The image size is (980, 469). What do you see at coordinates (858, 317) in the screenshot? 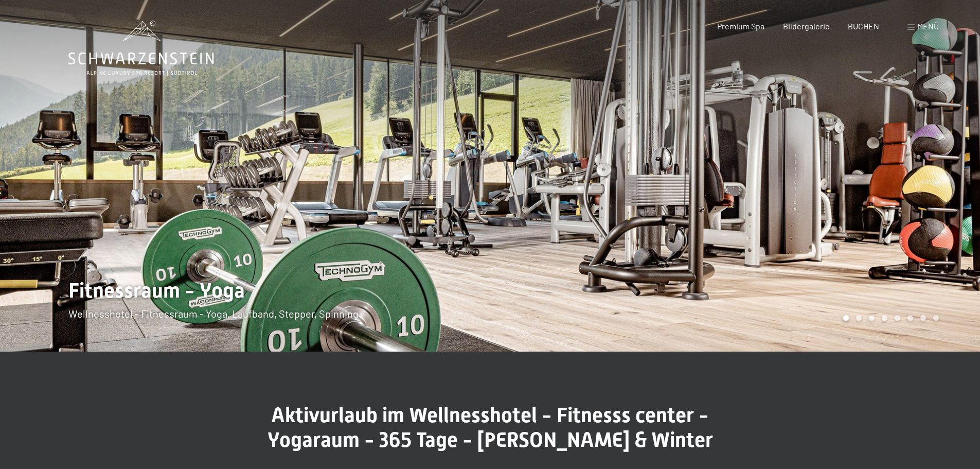
I see `div: Carousel Page 2` at bounding box center [858, 317].